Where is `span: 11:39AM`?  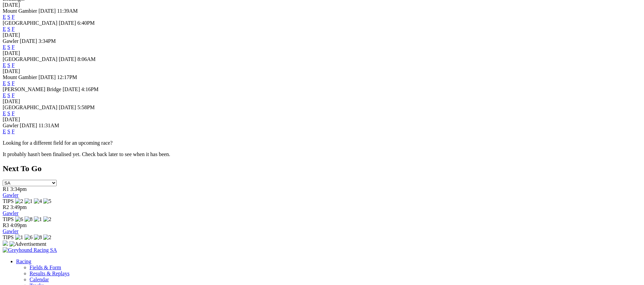
span: 11:39AM is located at coordinates (68, 11).